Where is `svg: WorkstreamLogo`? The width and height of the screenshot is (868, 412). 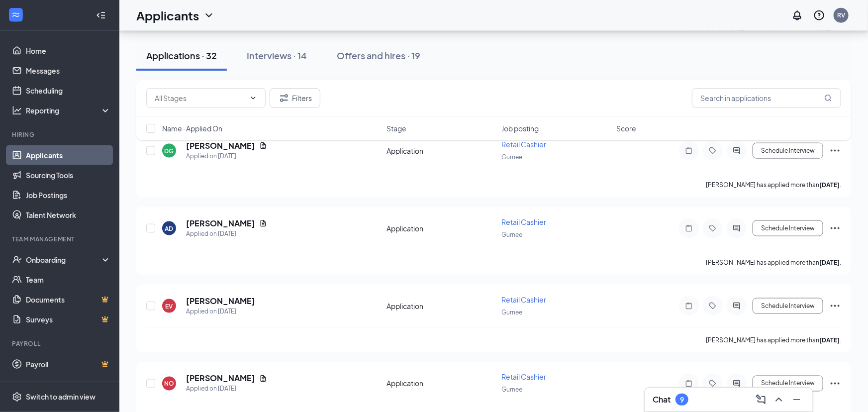
svg: WorkstreamLogo is located at coordinates (16, 15).